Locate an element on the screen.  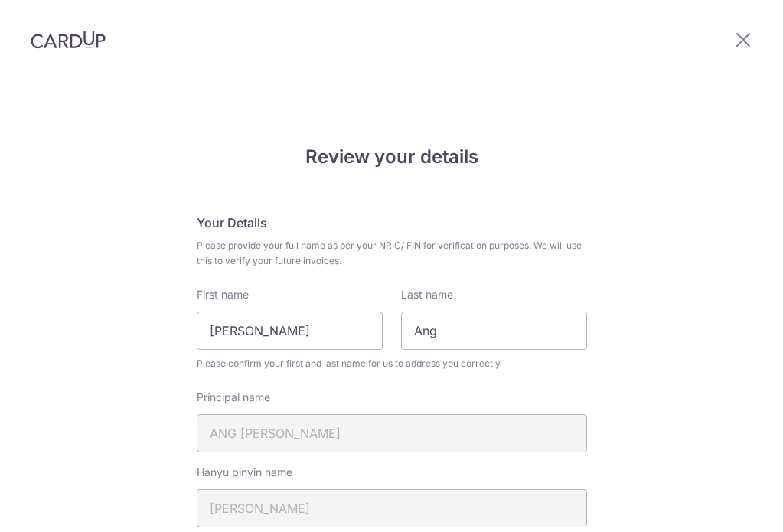
img: CardUp is located at coordinates (68, 40).